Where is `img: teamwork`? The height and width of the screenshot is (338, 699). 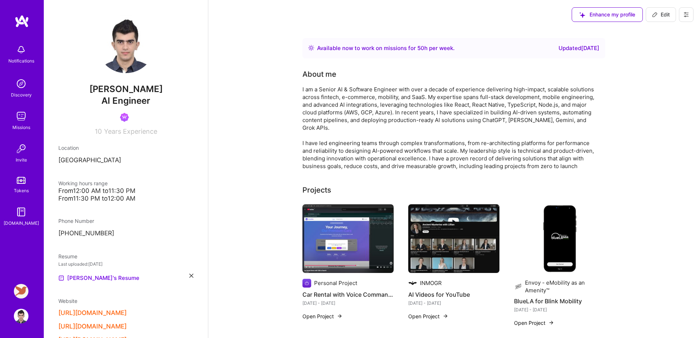
img: teamwork is located at coordinates (21, 116).